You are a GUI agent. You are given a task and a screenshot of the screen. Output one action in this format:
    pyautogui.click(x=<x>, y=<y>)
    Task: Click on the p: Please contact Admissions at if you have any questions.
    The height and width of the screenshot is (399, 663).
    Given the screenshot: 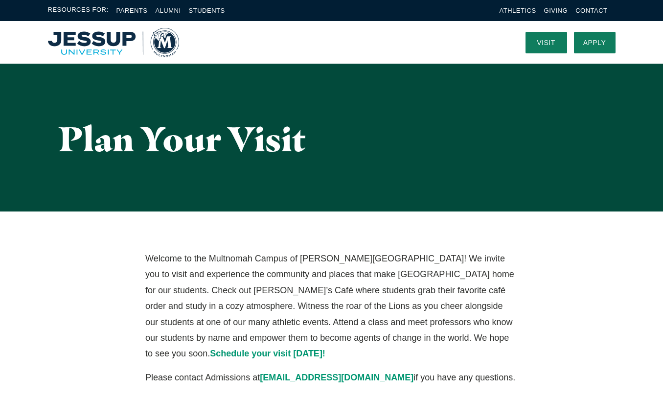 What is the action you would take?
    pyautogui.click(x=331, y=377)
    